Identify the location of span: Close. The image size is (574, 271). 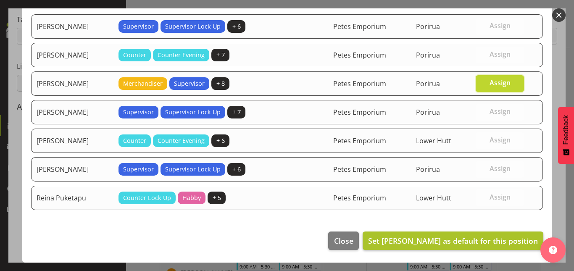
(344, 241).